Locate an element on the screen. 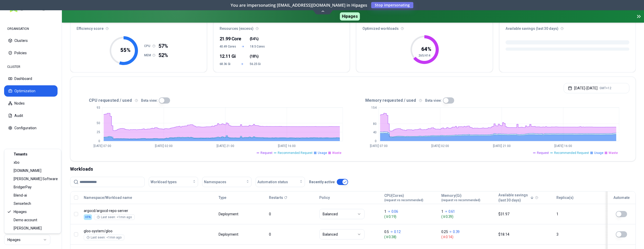 Image resolution: width=644 pixels, height=249 pixels. span: Demo account is located at coordinates (26, 220).